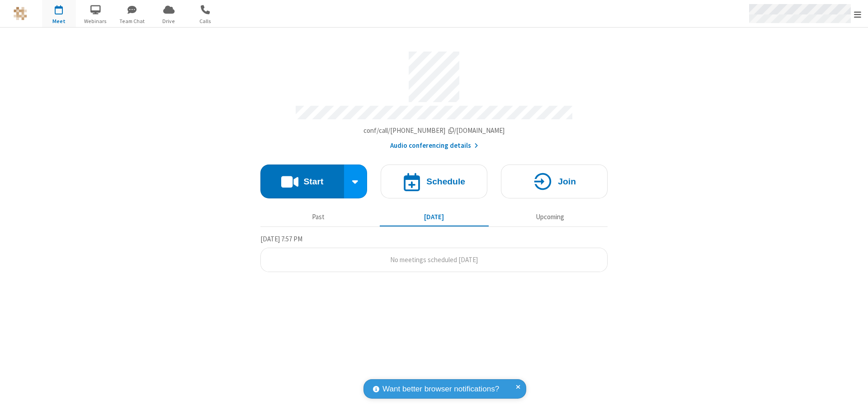  Describe the element at coordinates (554, 181) in the screenshot. I see `button: Join` at that location.